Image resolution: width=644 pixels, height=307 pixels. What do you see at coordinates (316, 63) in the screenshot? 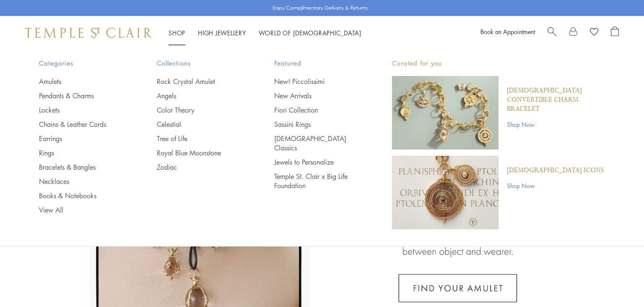
I see `span: Featured` at bounding box center [316, 63].